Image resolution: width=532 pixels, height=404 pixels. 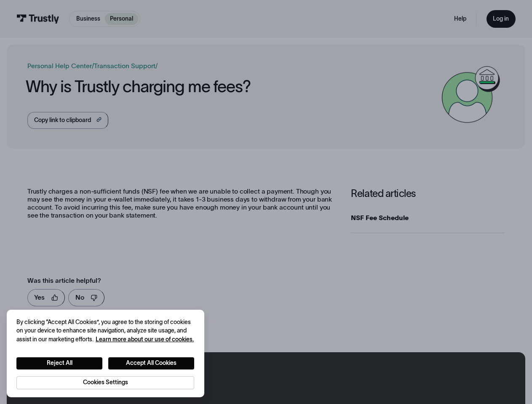 I want to click on h2: Better answers, faster!, so click(x=365, y=189).